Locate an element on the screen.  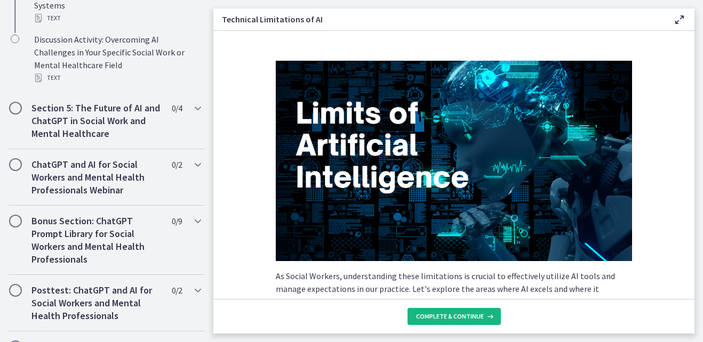
h3: Technical Limitations of AI is located at coordinates (439, 19).